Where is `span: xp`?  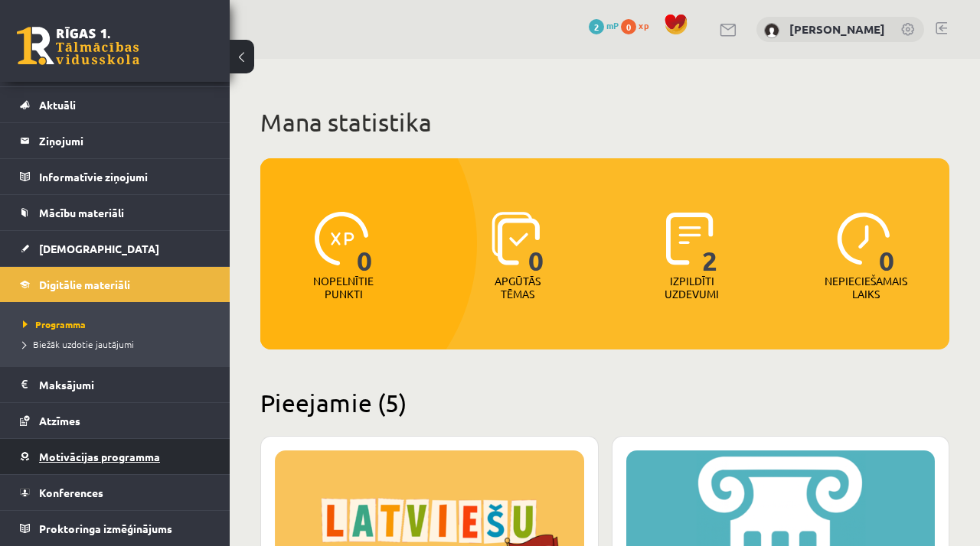
span: xp is located at coordinates (643, 25).